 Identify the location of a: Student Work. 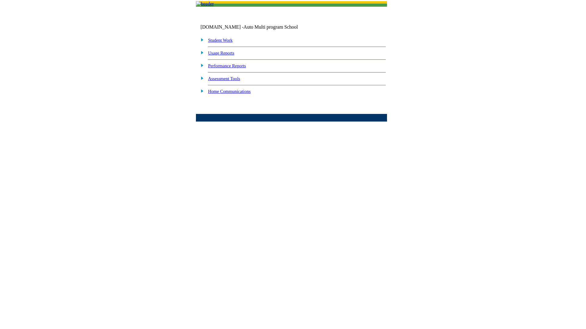
(220, 40).